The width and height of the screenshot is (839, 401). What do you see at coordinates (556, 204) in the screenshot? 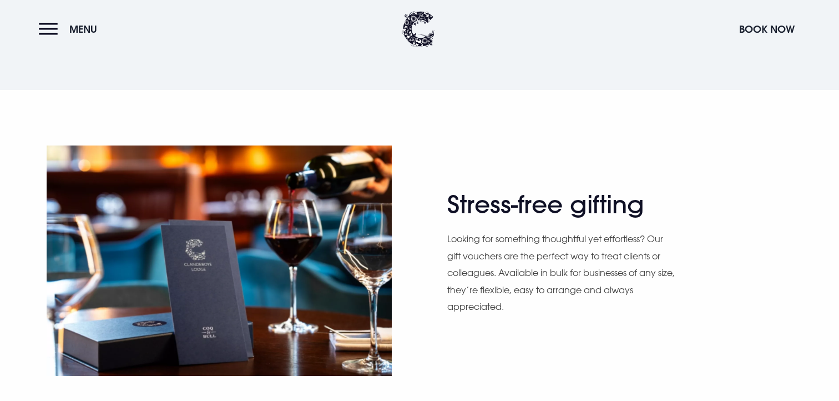
I see `h2: Stress-free gifting` at bounding box center [556, 204].